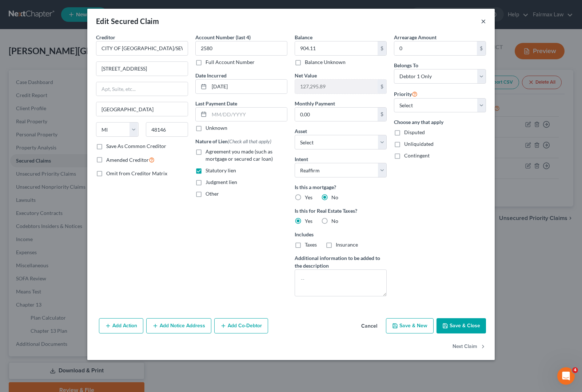  Describe the element at coordinates (167, 129) in the screenshot. I see `input: Enter zip...` at that location.